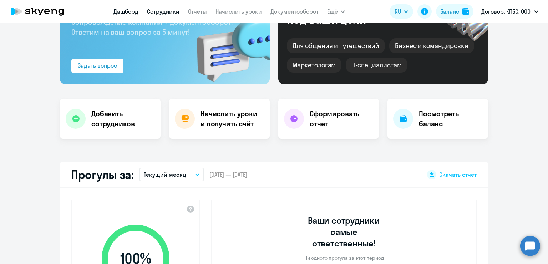  What do you see at coordinates (342, 119) in the screenshot?
I see `h4: Сформировать отчет` at bounding box center [342, 119].